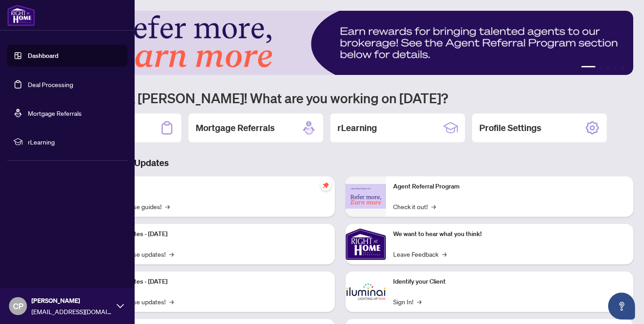 The width and height of the screenshot is (644, 324). Describe the element at coordinates (419, 254) in the screenshot. I see `a: Leave Feedback→` at that location.